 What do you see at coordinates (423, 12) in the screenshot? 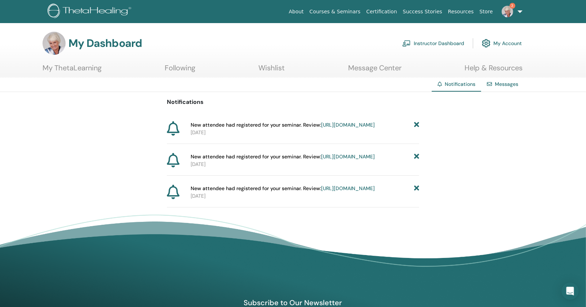
I see `a: Success Stories` at bounding box center [423, 12].